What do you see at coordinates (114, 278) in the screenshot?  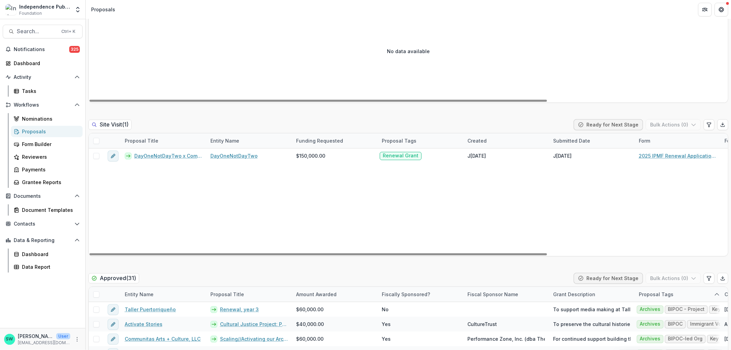 I see `h2: Approved ( 31 )` at bounding box center [114, 278].